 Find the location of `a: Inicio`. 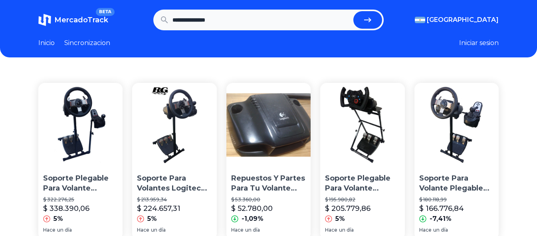

a: Inicio is located at coordinates (46, 43).